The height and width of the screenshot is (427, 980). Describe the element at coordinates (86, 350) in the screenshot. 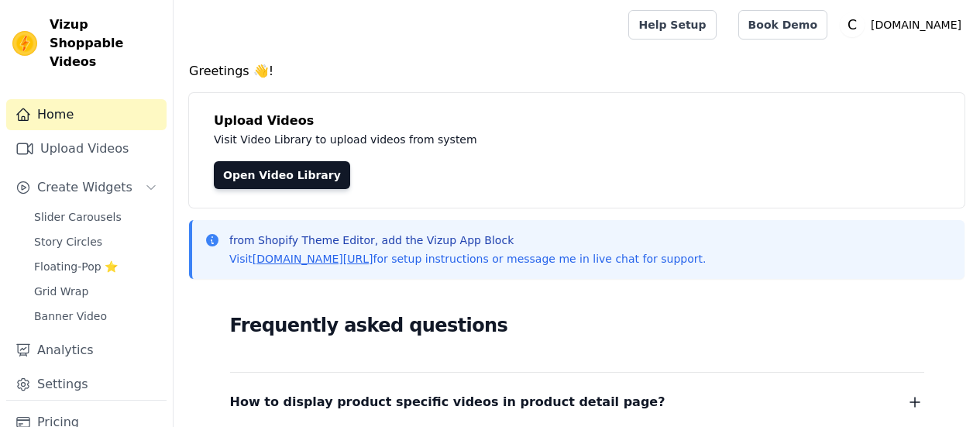

I see `a: Analytics` at that location.